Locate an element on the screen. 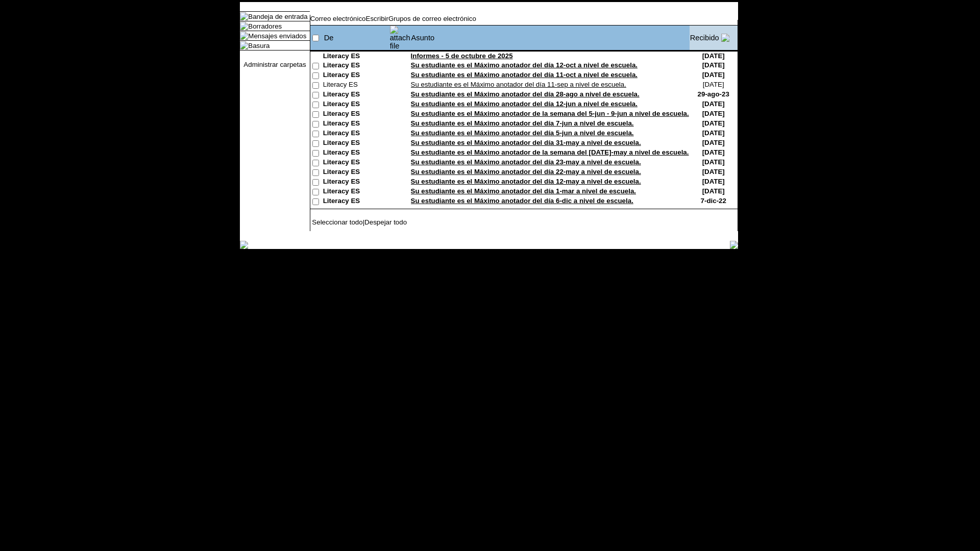  a: Su estudiante es el Máximo anotador del día 11-sep a nivel de escuela. is located at coordinates (518, 84).